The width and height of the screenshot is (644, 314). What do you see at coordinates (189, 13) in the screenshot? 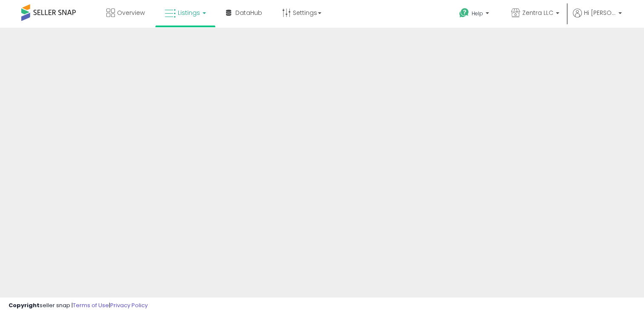
I see `span: Listings` at bounding box center [189, 13].